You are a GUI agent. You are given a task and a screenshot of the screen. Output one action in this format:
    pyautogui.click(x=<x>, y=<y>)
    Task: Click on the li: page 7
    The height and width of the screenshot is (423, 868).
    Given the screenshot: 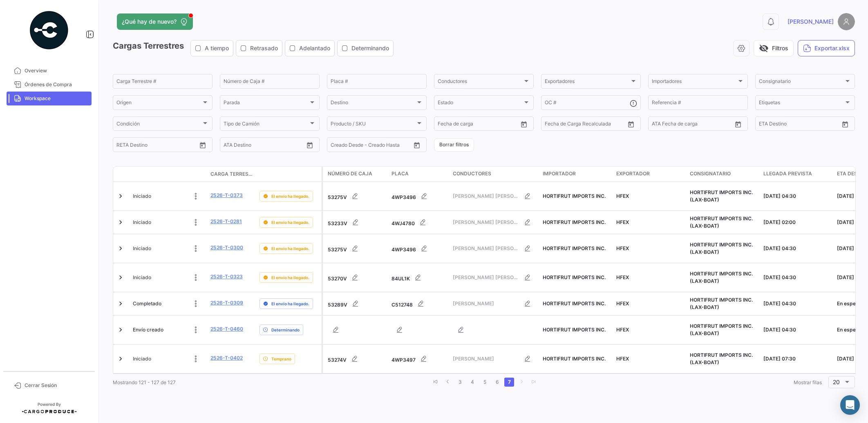 What is the action you would take?
    pyautogui.click(x=509, y=383)
    